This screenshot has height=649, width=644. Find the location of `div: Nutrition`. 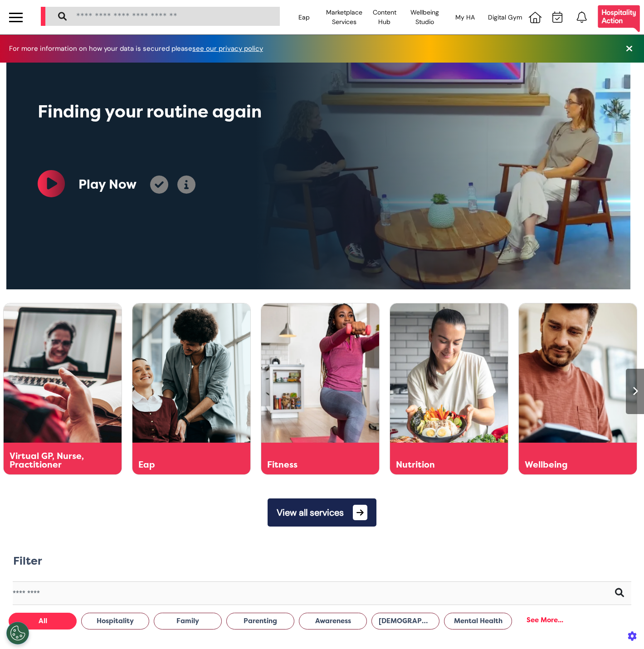

div: Nutrition is located at coordinates (437, 465).